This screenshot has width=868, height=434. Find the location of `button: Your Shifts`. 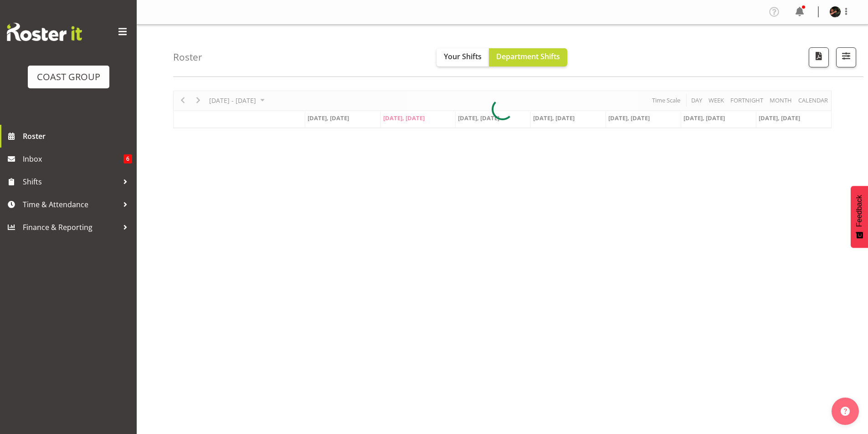

button: Your Shifts is located at coordinates (462, 57).